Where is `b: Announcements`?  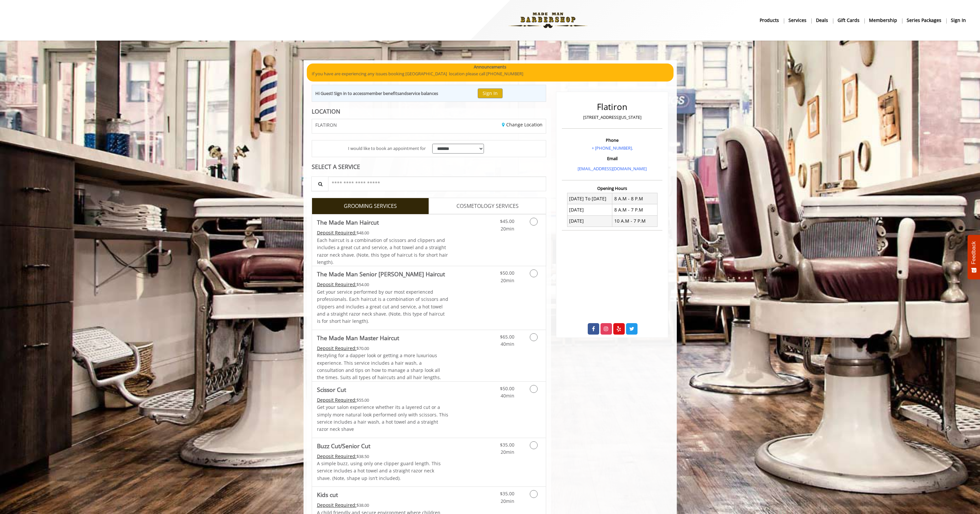
b: Announcements is located at coordinates (490, 67).